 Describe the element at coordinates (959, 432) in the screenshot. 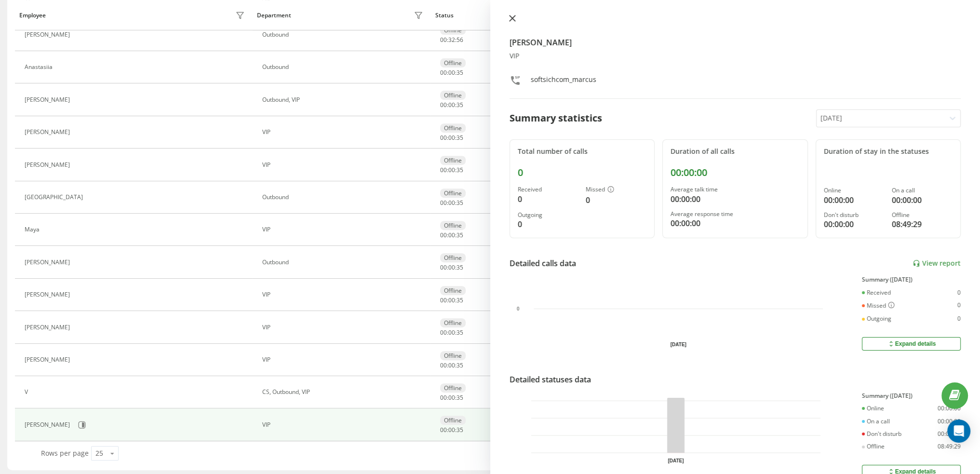

I see `div: Open Intercom Messenger` at that location.